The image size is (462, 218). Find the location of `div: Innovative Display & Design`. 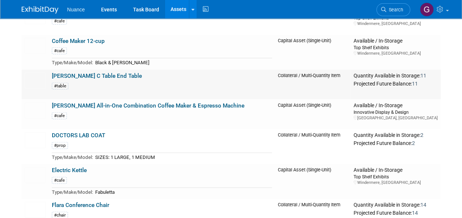

div: Innovative Display & Design is located at coordinates (395, 112).